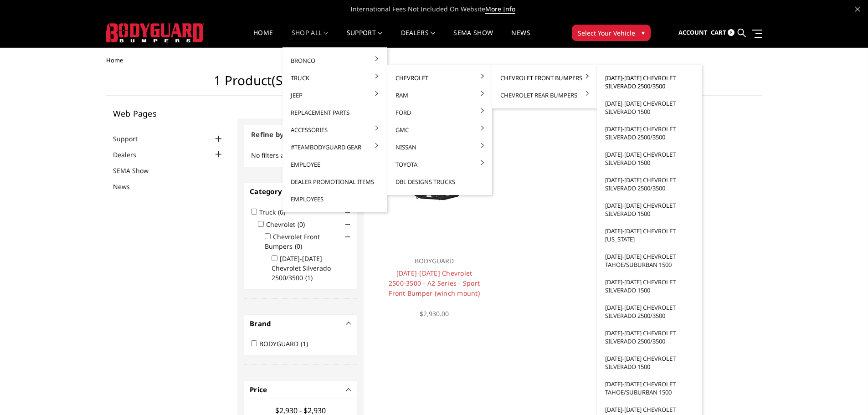 This screenshot has height=415, width=868. What do you see at coordinates (693, 33) in the screenshot?
I see `a: Account` at bounding box center [693, 33].